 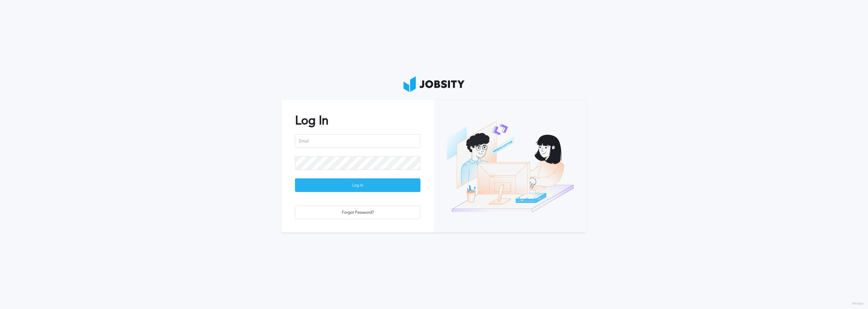 What do you see at coordinates (858, 304) in the screenshot?
I see `label: Version:` at bounding box center [858, 304].